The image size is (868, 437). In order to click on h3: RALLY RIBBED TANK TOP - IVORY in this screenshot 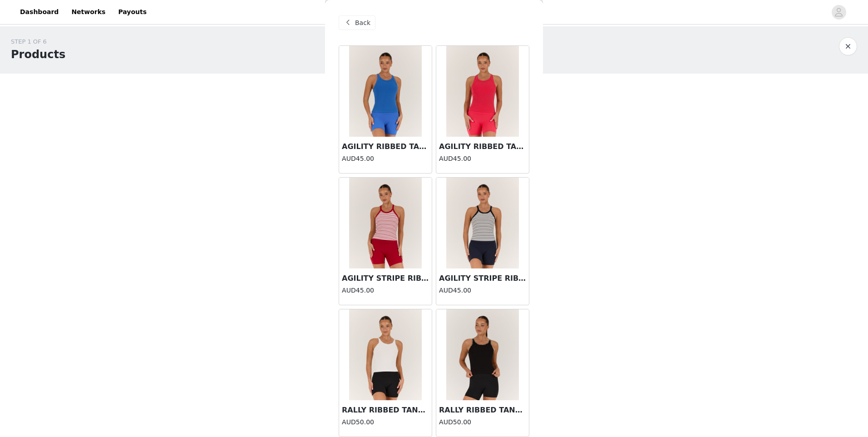, I will do `click(385, 410)`.